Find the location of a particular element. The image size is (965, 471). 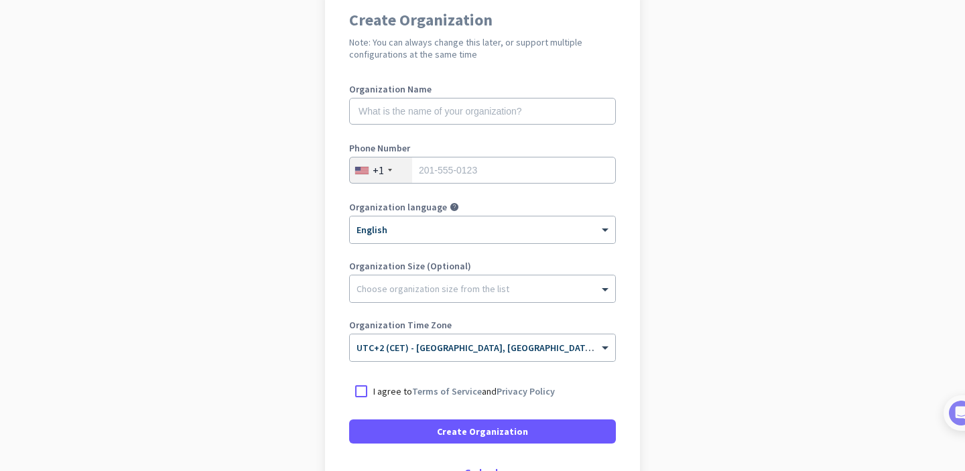

button: Create Organization is located at coordinates (483, 432).